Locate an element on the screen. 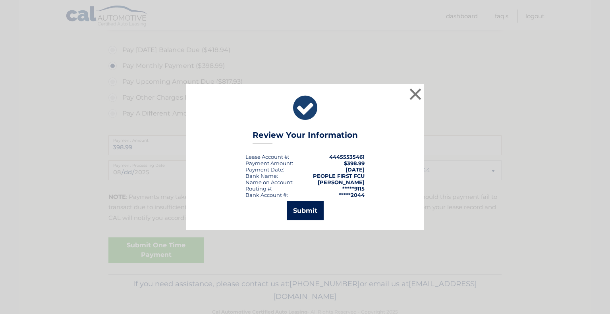 The height and width of the screenshot is (314, 610). span: $398.99 is located at coordinates (354, 163).